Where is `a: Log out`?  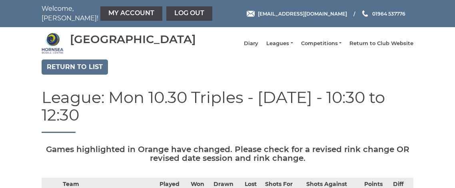
a: Log out is located at coordinates (189, 14).